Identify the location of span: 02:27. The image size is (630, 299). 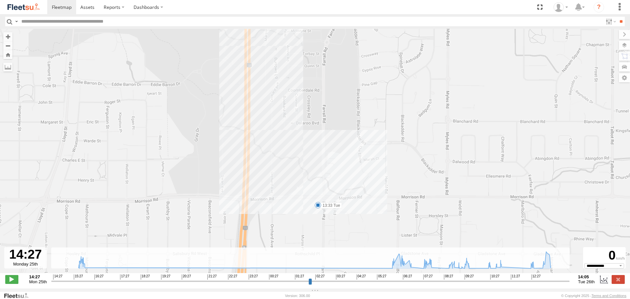
(320, 277).